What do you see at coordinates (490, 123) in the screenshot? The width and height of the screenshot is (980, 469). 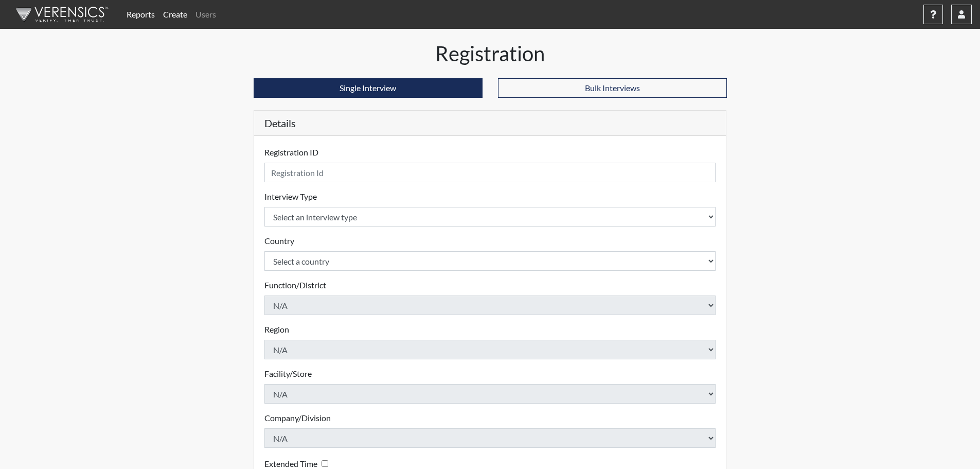 I see `h5: Details` at bounding box center [490, 123].